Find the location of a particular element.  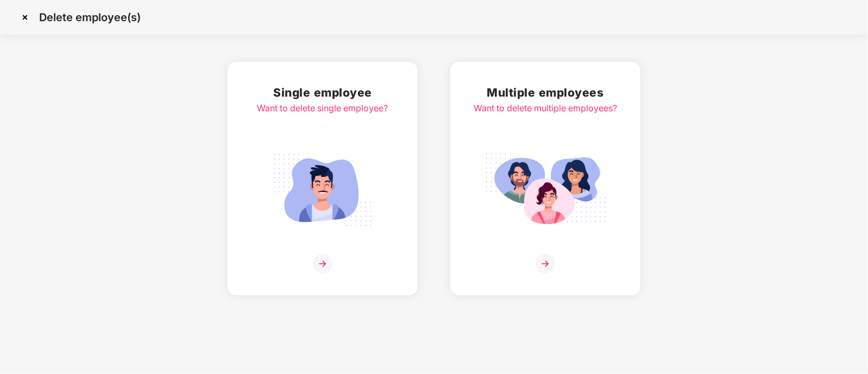

p: Delete employee(s) is located at coordinates (90, 17).